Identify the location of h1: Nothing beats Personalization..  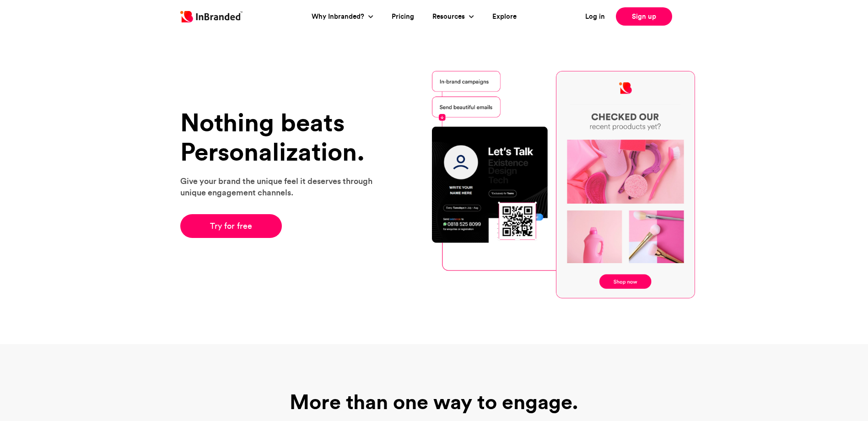
(282, 137).